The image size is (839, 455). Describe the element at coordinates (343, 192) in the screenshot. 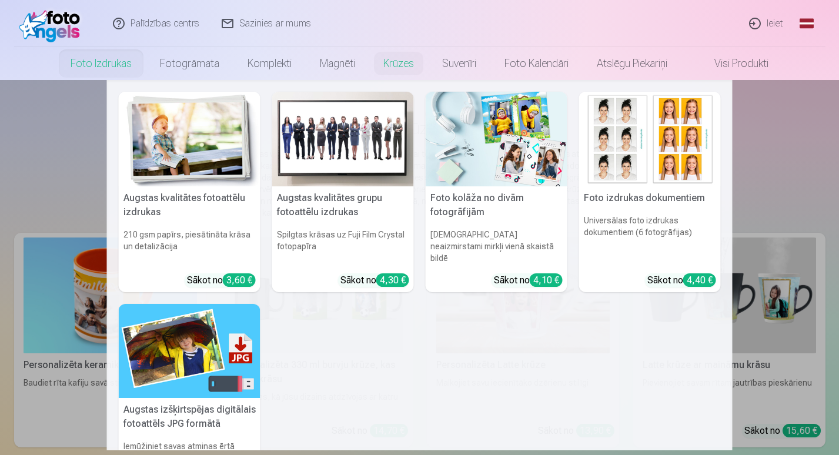

I see `a: Augstas kvalitātes grupu fotoattēlu izdrukasAugstas kvalitātes grupu fotoattēlu izdrukasSpilgtas ...` at that location.